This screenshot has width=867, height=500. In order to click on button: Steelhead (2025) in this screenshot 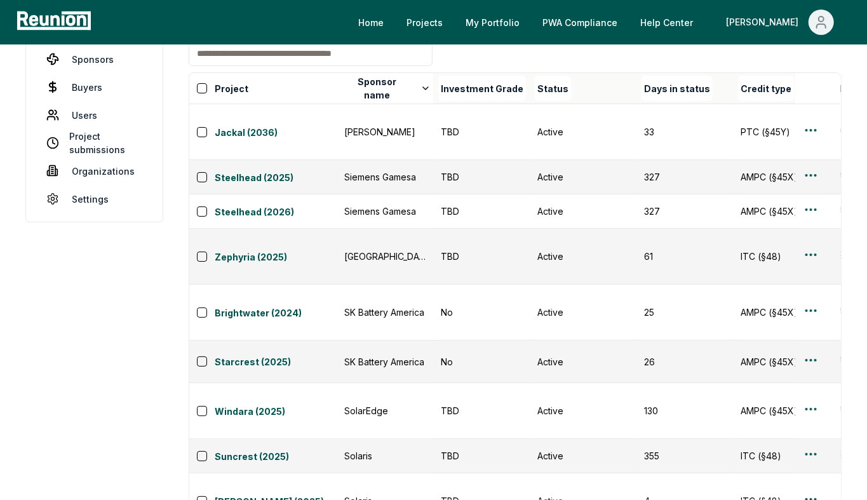, I will do `click(276, 177)`.